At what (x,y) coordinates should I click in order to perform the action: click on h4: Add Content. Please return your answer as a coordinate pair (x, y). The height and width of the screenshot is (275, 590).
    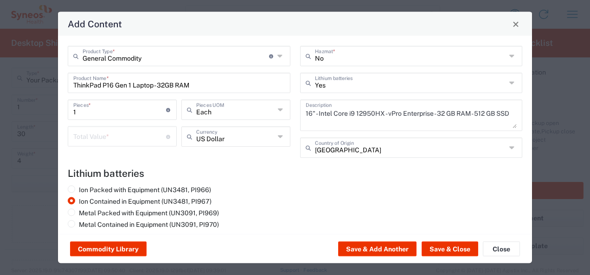
    Looking at the image, I should click on (95, 24).